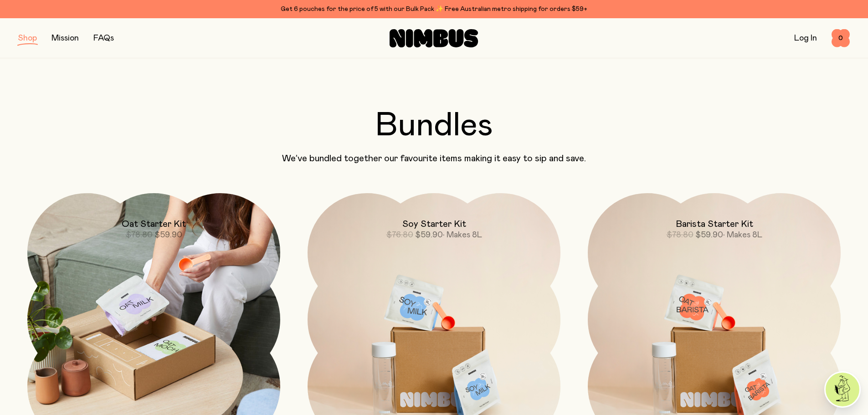 The height and width of the screenshot is (415, 868). What do you see at coordinates (434, 224) in the screenshot?
I see `h2: Soy Starter Kit` at bounding box center [434, 224].